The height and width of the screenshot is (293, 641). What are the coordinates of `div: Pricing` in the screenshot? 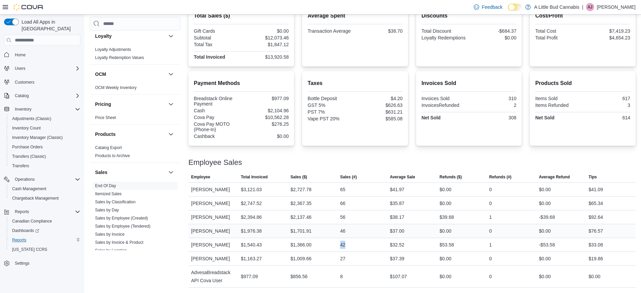 It's located at (135, 119).